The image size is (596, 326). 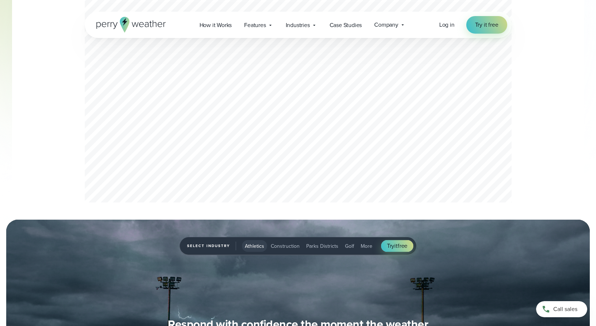 I want to click on a: How it Works, so click(x=216, y=25).